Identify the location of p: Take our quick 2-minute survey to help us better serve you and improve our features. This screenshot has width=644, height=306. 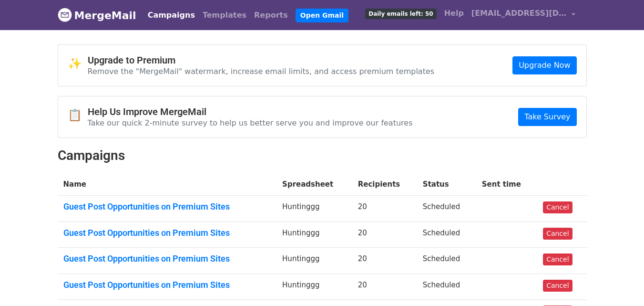
(250, 123).